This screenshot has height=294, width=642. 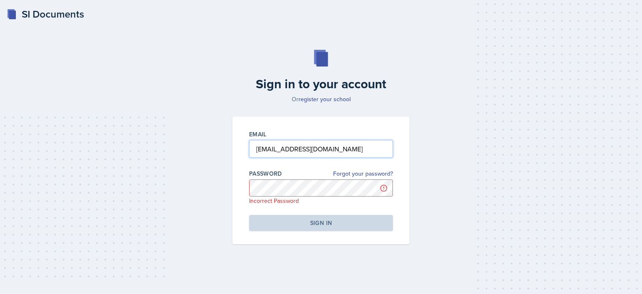 I want to click on input: Email, so click(x=321, y=149).